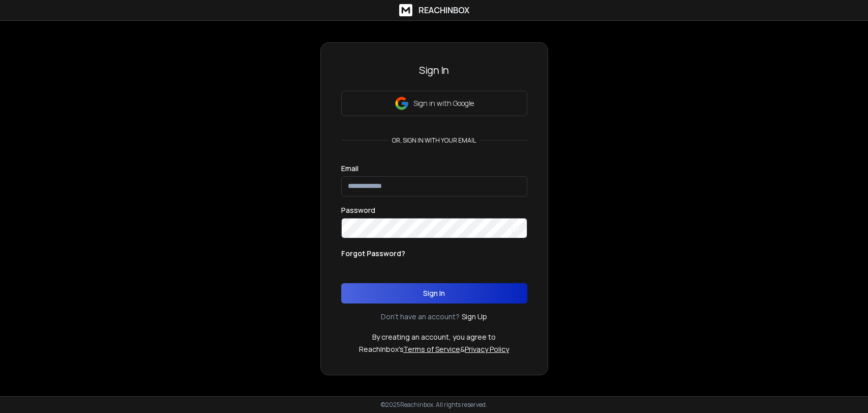 The image size is (868, 413). Describe the element at coordinates (434, 337) in the screenshot. I see `p: By creating an account, you agree to` at that location.